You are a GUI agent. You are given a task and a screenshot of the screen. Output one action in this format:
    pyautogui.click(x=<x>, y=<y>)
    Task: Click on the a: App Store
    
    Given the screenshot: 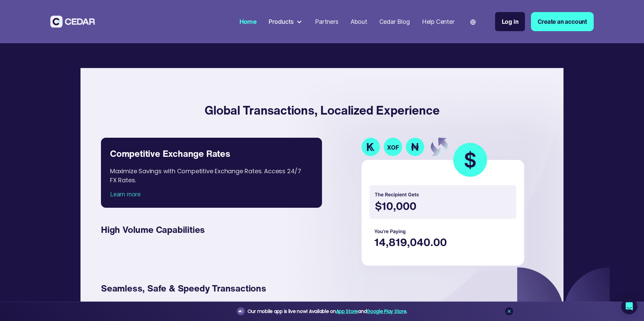 What is the action you would take?
    pyautogui.click(x=347, y=311)
    